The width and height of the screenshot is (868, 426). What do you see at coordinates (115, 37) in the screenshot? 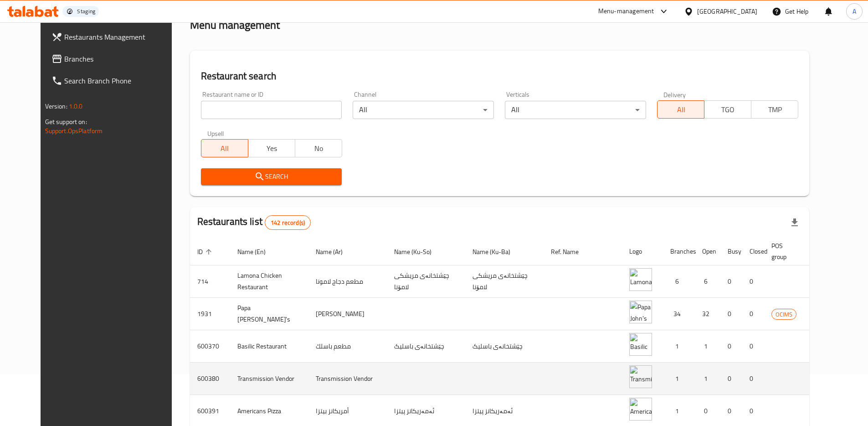
I see `a: Restaurants Management` at bounding box center [115, 37].